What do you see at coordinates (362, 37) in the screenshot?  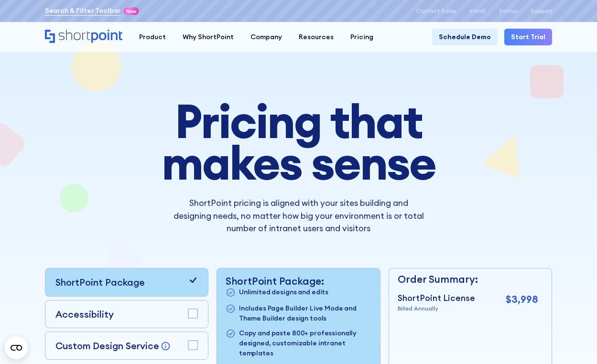 I see `div: Pricing` at bounding box center [362, 37].